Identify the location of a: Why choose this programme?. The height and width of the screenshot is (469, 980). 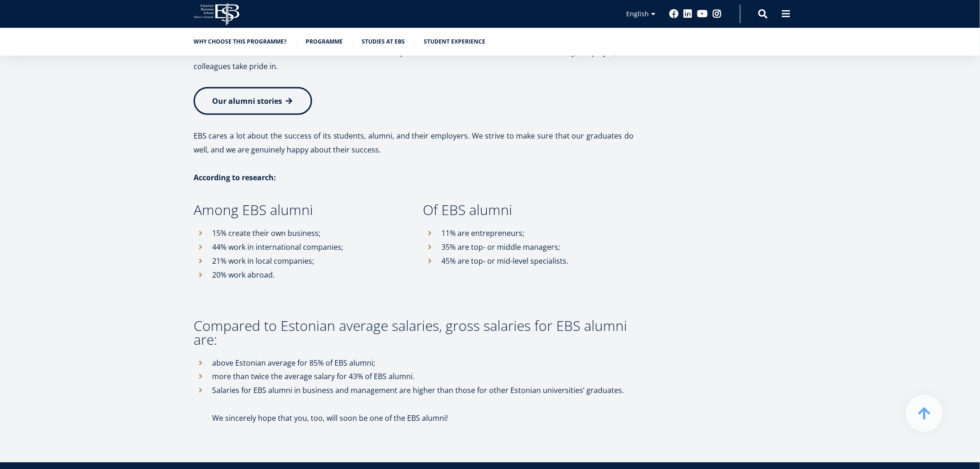
(240, 42).